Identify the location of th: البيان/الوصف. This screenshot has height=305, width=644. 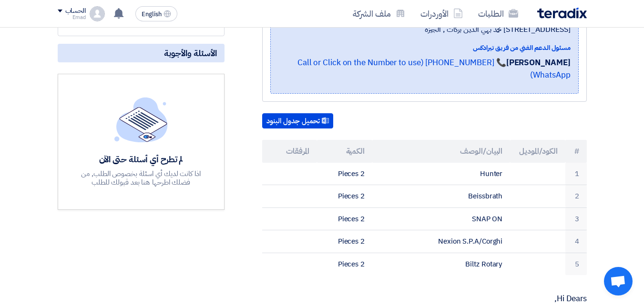
(441, 151).